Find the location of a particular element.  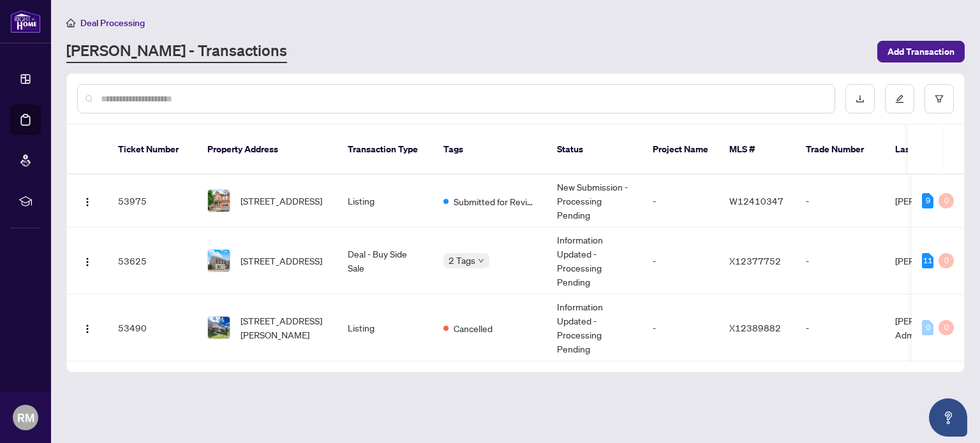

button: Open asap is located at coordinates (948, 418).